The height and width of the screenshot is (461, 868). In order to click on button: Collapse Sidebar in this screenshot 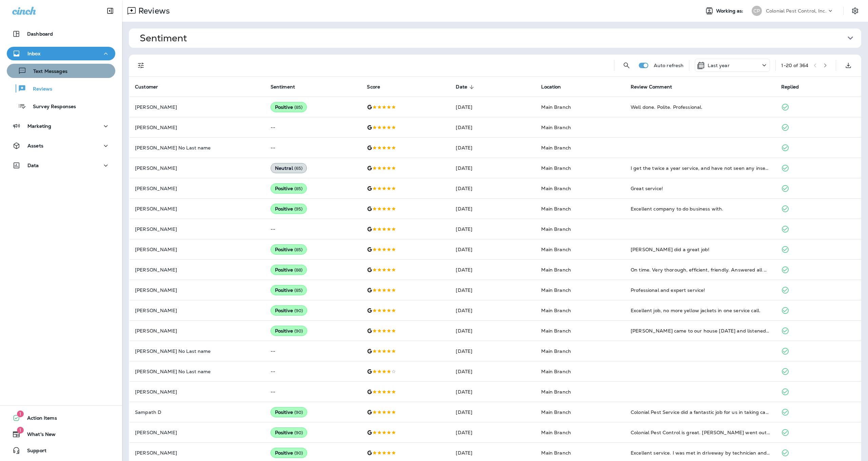, I will do `click(110, 11)`.